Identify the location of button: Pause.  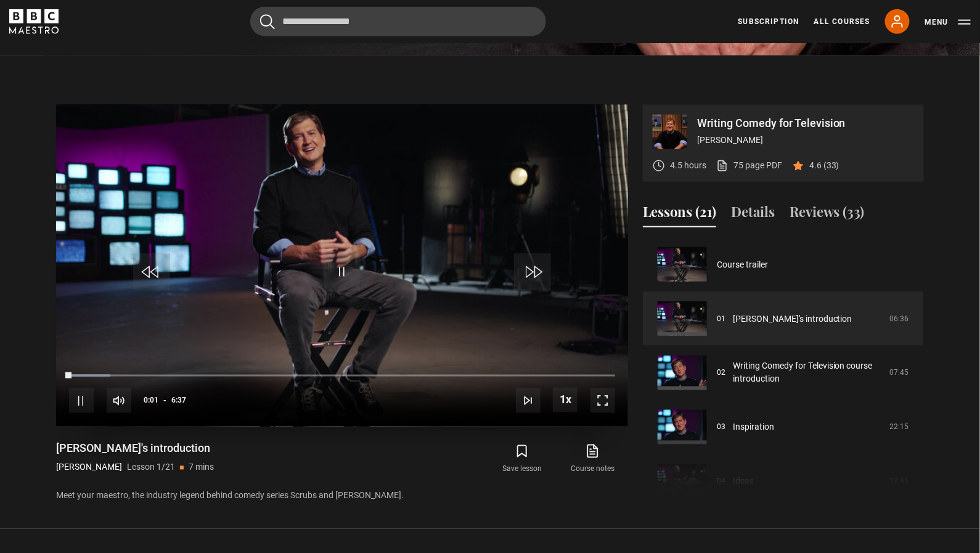
(81, 401).